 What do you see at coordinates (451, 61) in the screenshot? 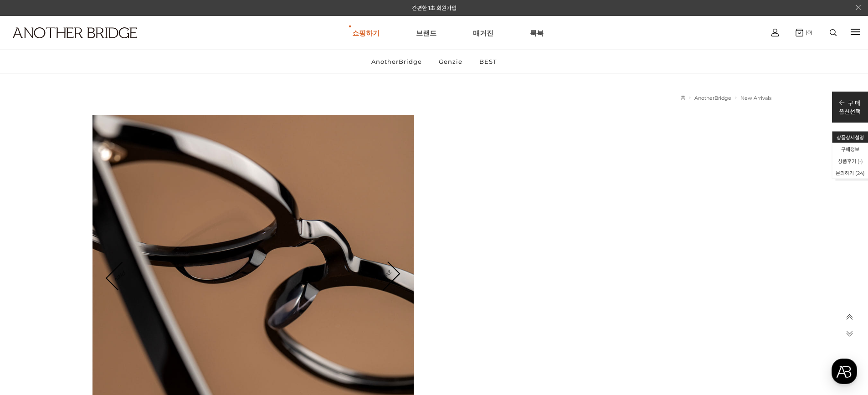
I see `a: Genzie` at bounding box center [451, 61].